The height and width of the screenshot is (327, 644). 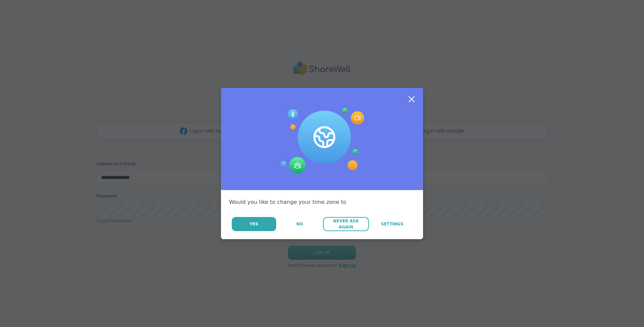 What do you see at coordinates (345, 225) in the screenshot?
I see `span: Never Ask Again` at bounding box center [345, 225].